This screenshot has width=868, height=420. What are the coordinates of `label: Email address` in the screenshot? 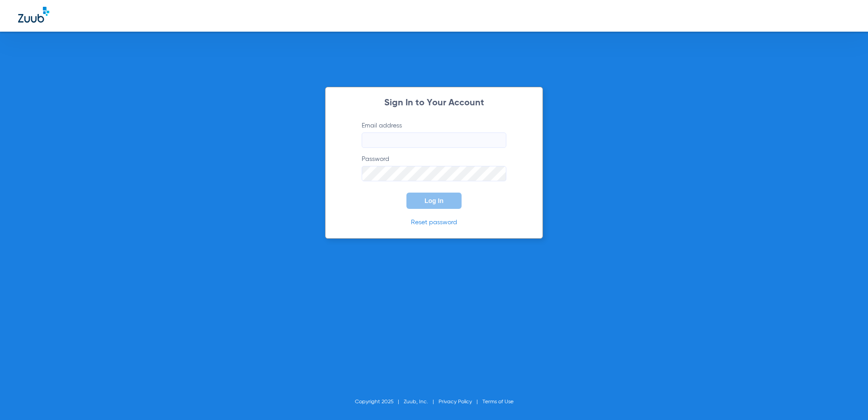 It's located at (434, 135).